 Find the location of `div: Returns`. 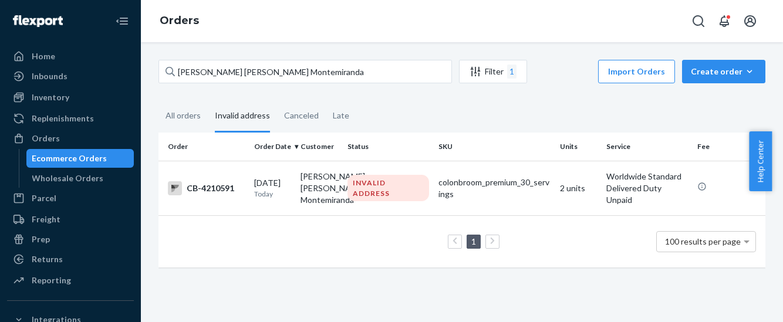

div: Returns is located at coordinates (47, 260).